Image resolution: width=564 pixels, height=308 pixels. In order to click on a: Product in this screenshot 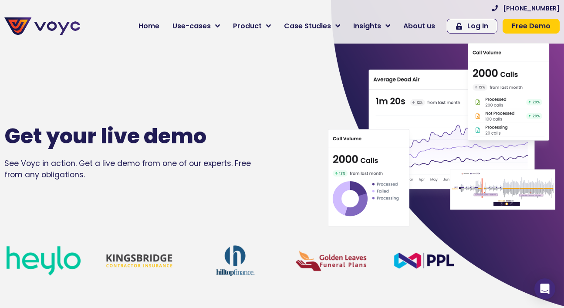, I will do `click(252, 26)`.